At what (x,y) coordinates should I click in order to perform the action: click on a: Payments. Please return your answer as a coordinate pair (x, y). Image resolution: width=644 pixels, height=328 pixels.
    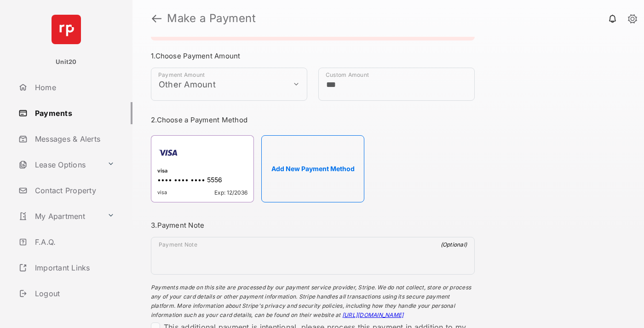
    Looking at the image, I should click on (74, 113).